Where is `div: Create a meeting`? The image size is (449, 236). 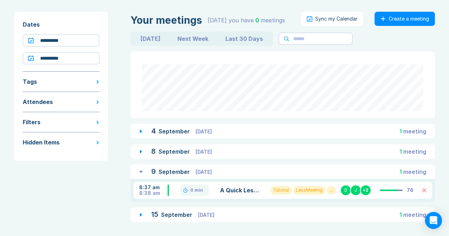 div: Create a meeting is located at coordinates (409, 19).